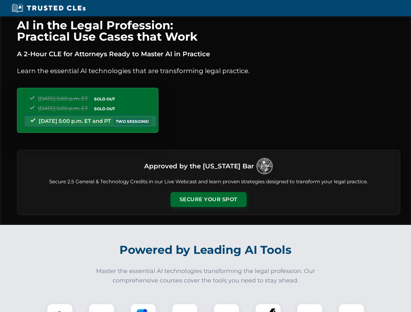 The height and width of the screenshot is (312, 411). Describe the element at coordinates (208, 182) in the screenshot. I see `p: Secure 2.5 General & Technology Credits in our Live Webcast and learn proven strategies designed ...` at that location.